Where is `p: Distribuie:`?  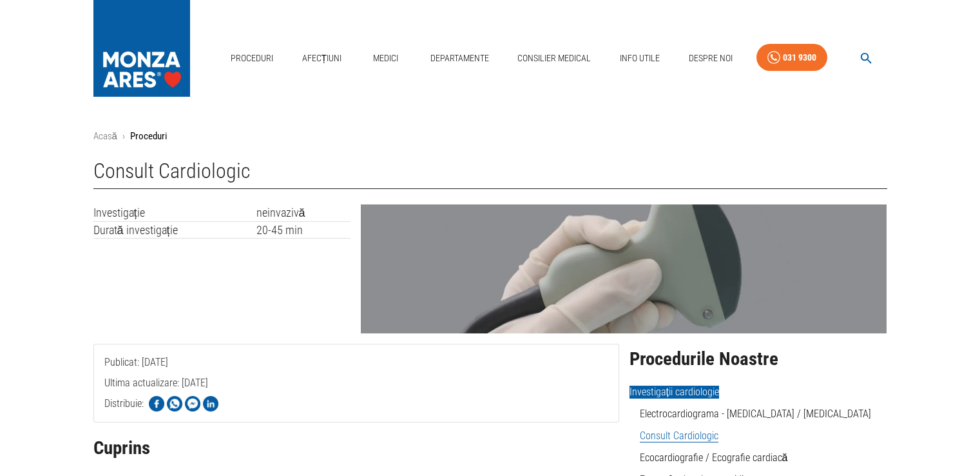
p: Distribuie: is located at coordinates (123, 404).